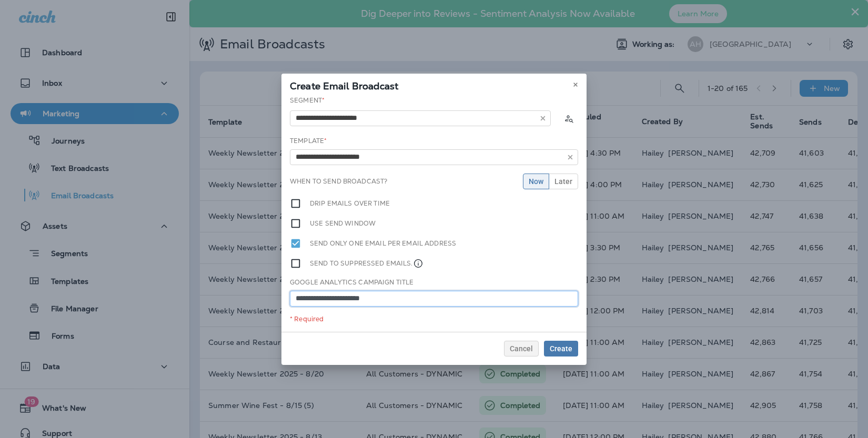  What do you see at coordinates (351, 283) in the screenshot?
I see `label: Google Analytics Campaign Title` at bounding box center [351, 283].